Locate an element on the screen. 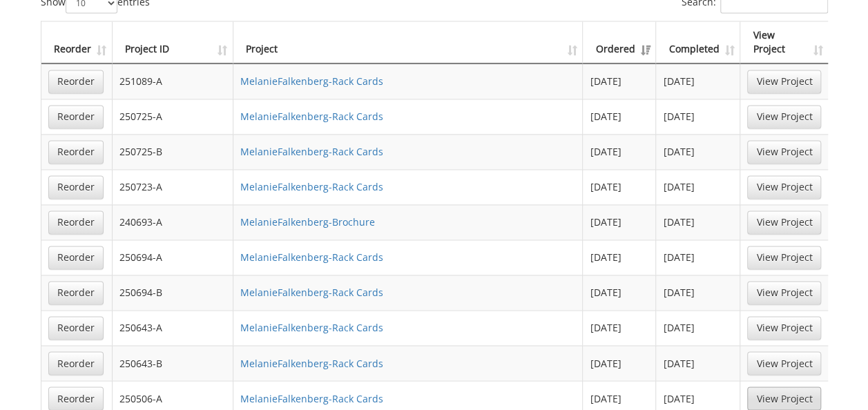 The height and width of the screenshot is (410, 868). td: 250643-A is located at coordinates (173, 327).